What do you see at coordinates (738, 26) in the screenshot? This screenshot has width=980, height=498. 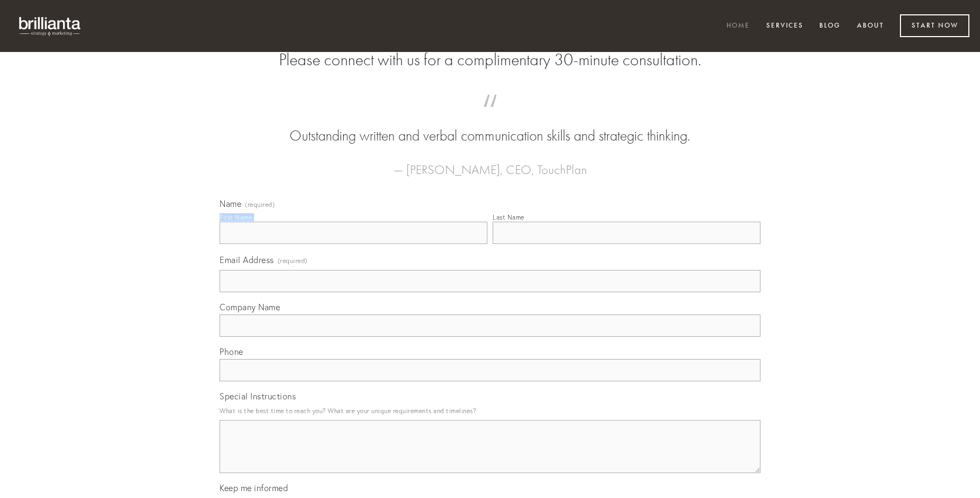 I see `a: Home` at bounding box center [738, 26].